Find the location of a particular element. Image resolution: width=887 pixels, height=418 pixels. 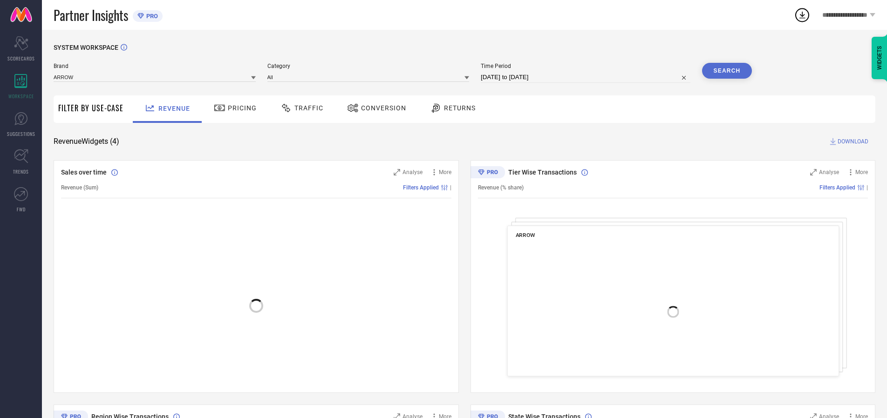

input: Select time period is located at coordinates (586, 77).